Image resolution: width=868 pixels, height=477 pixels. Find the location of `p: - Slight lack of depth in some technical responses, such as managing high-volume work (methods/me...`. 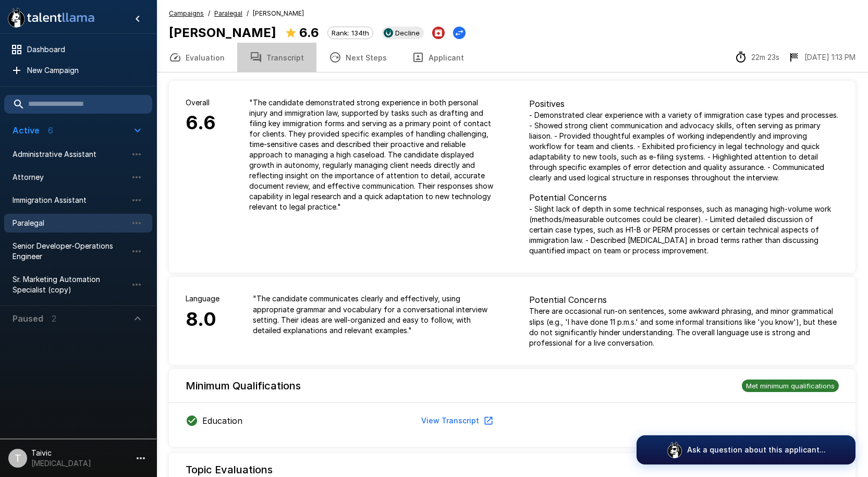

p: - Slight lack of depth in some technical responses, such as managing high-volume work (methods/me... is located at coordinates (684, 230).